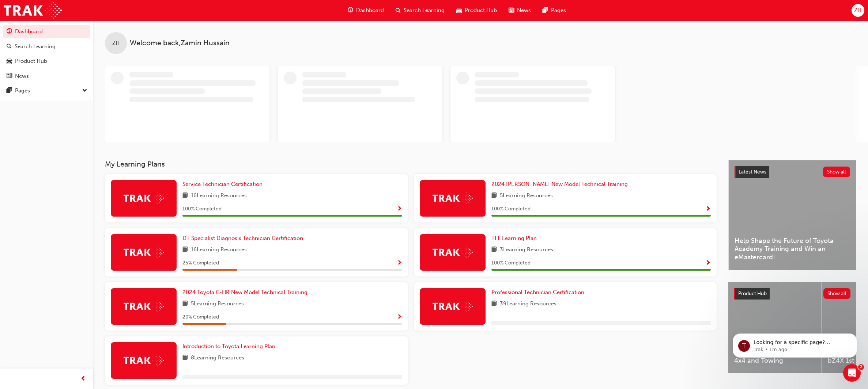  What do you see at coordinates (793, 172) in the screenshot?
I see `a: Latest NewsShow all` at bounding box center [793, 172].